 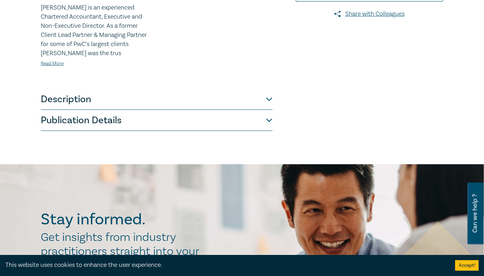 I want to click on button: Accept cookies, so click(x=467, y=265).